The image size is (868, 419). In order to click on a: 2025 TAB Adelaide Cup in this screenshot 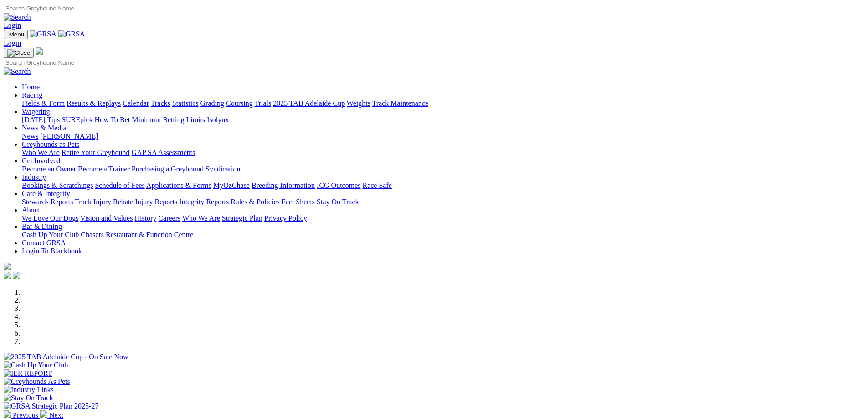, I will do `click(309, 103)`.